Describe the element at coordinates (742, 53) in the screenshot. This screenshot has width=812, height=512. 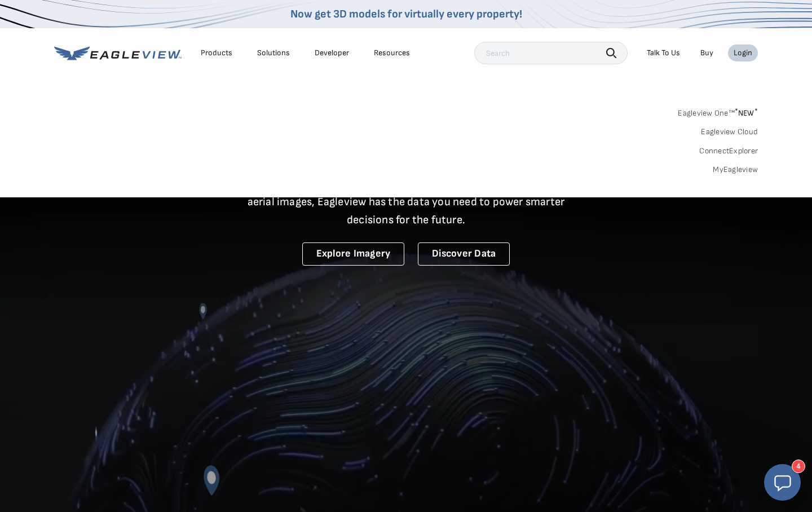
I see `div: Login` at that location.